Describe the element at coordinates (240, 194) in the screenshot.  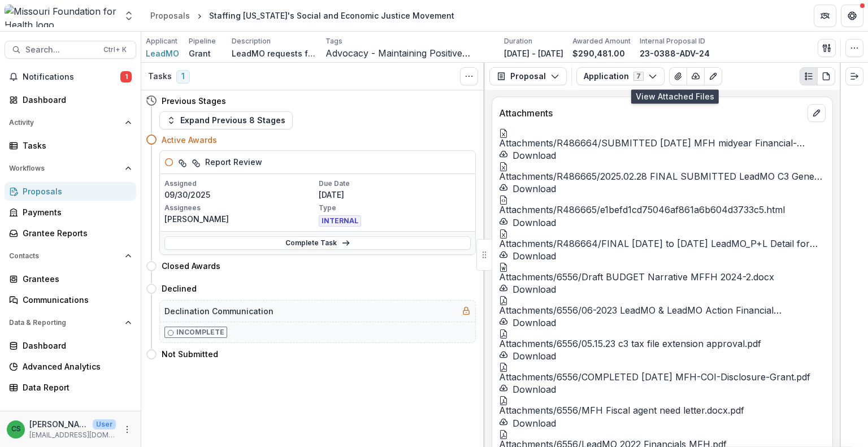
I see `p: 09/30/2025` at that location.